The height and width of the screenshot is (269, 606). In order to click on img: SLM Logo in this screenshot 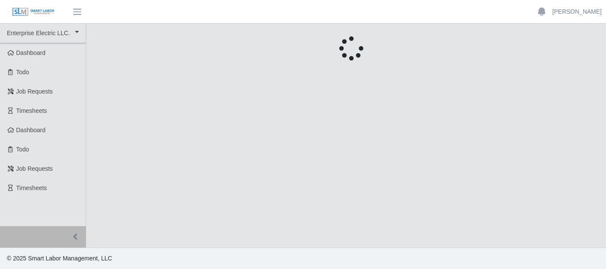, I will do `click(33, 12)`.